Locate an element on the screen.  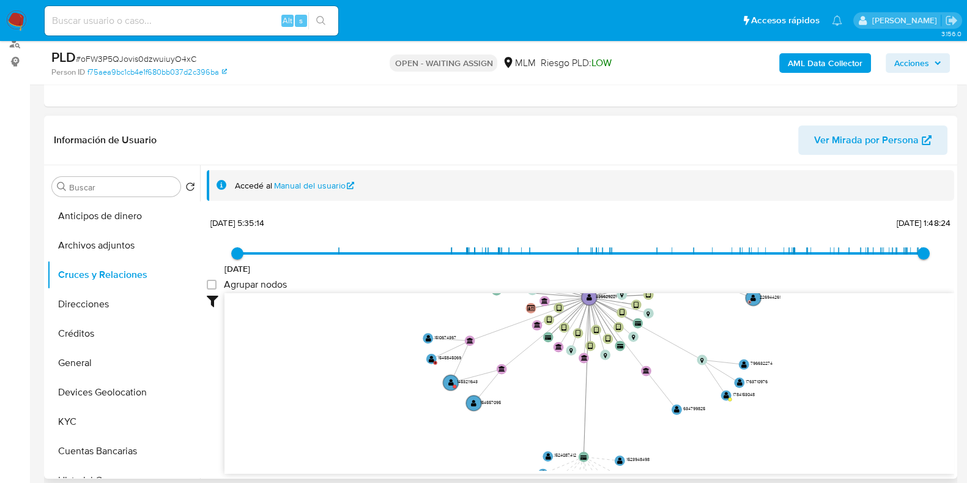
button: search-icon is located at coordinates (321, 21).